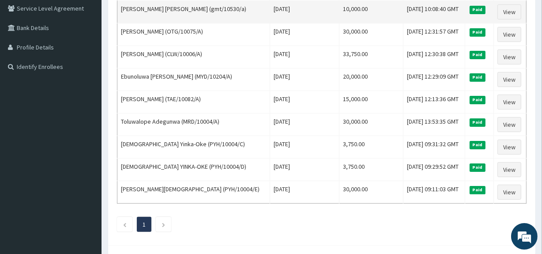 The image size is (542, 254). I want to click on a: Page 1 is your current page, so click(144, 224).